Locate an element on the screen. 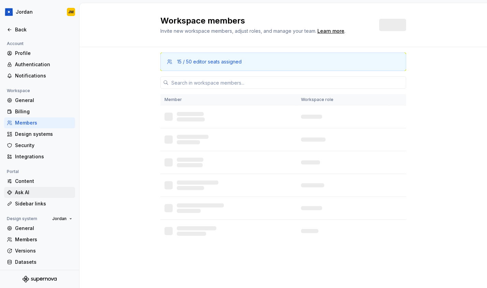 Image resolution: width=487 pixels, height=288 pixels. div: Content is located at coordinates (44, 181).